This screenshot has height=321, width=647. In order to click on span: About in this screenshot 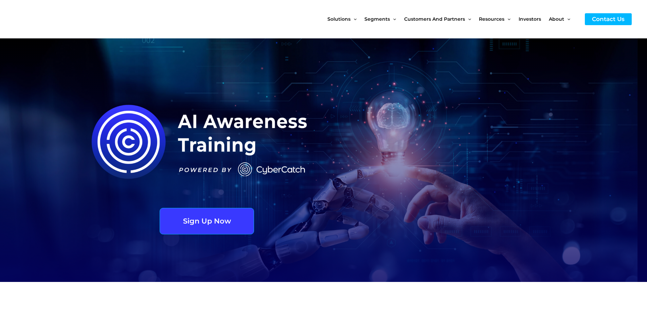, I will do `click(557, 19)`.